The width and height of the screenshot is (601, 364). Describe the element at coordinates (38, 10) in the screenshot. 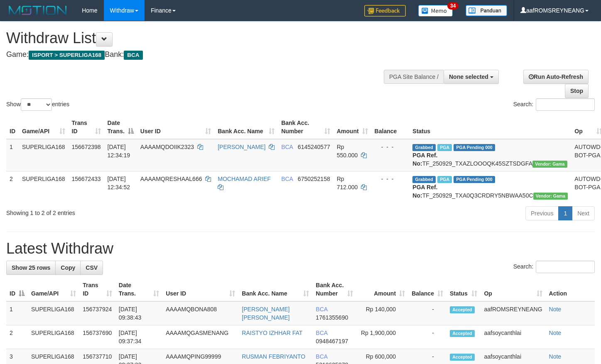

I see `img: MOTION_logo.png` at that location.